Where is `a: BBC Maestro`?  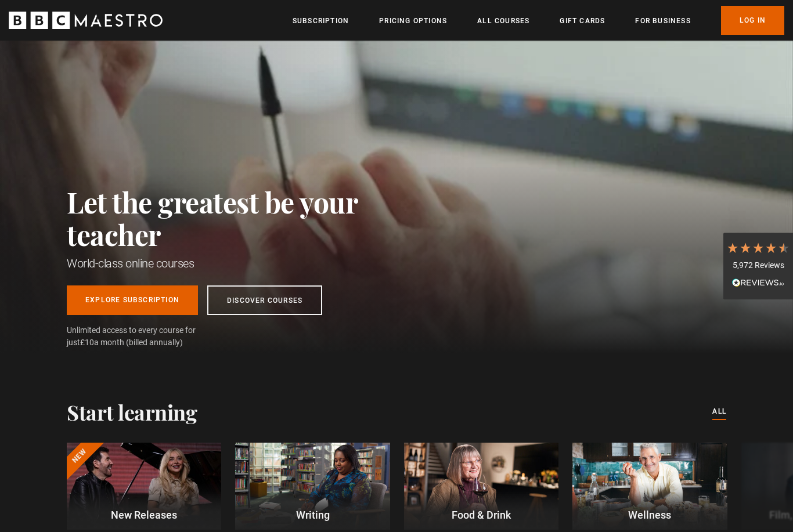
a: BBC Maestro is located at coordinates (85, 20).